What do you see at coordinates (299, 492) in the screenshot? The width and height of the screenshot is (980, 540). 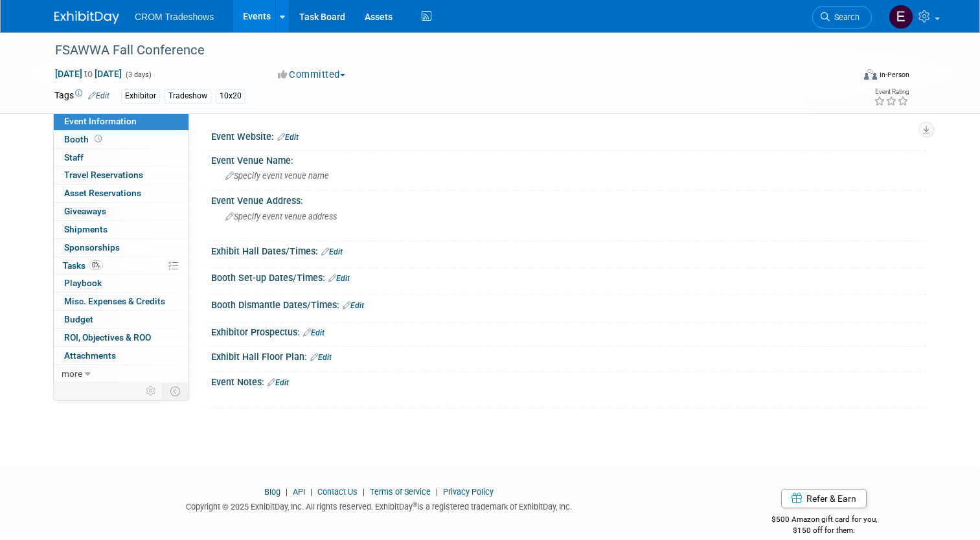 I see `a: API` at bounding box center [299, 492].